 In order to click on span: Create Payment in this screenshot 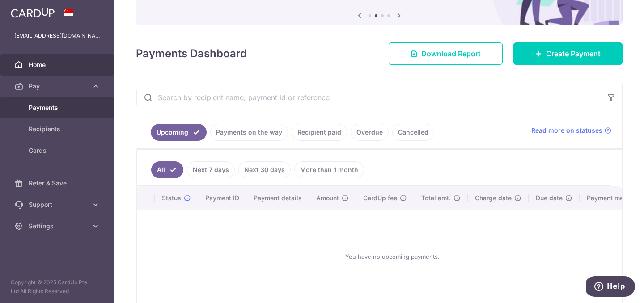, I will do `click(574, 53)`.